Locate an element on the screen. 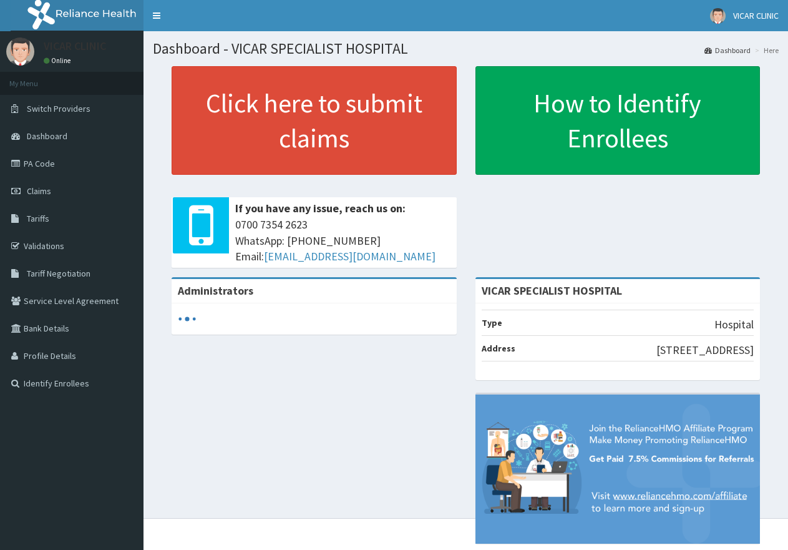 The image size is (788, 550). a: How to Identify Enrollees is located at coordinates (618, 120).